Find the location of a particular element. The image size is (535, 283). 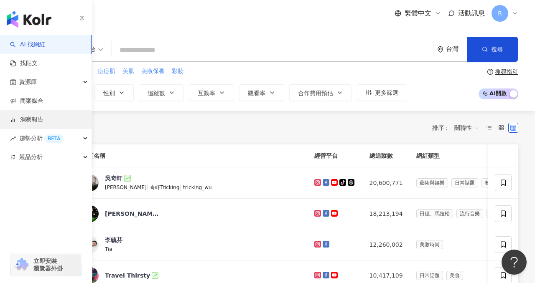

span: 美妝保養 is located at coordinates (153, 71).